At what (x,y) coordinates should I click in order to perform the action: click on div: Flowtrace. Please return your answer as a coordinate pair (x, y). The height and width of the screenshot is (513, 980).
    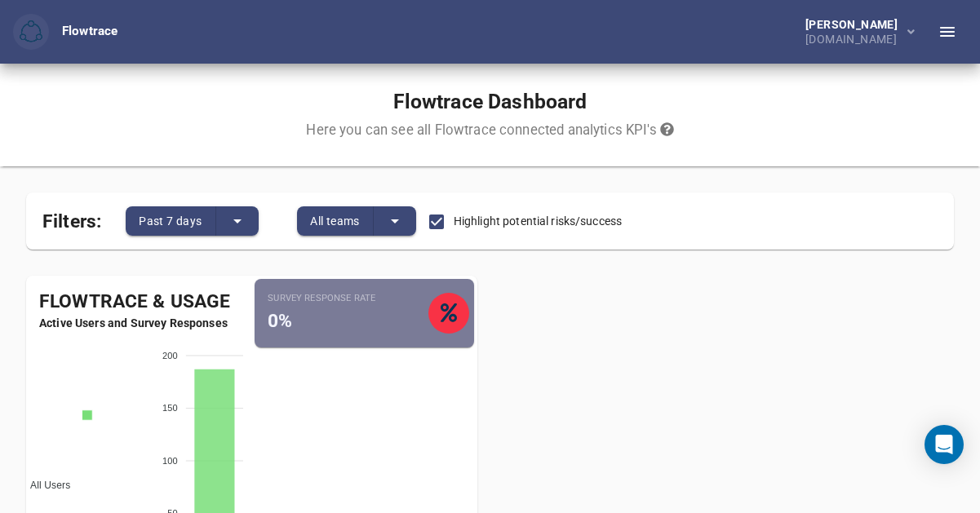
    Looking at the image, I should click on (90, 32).